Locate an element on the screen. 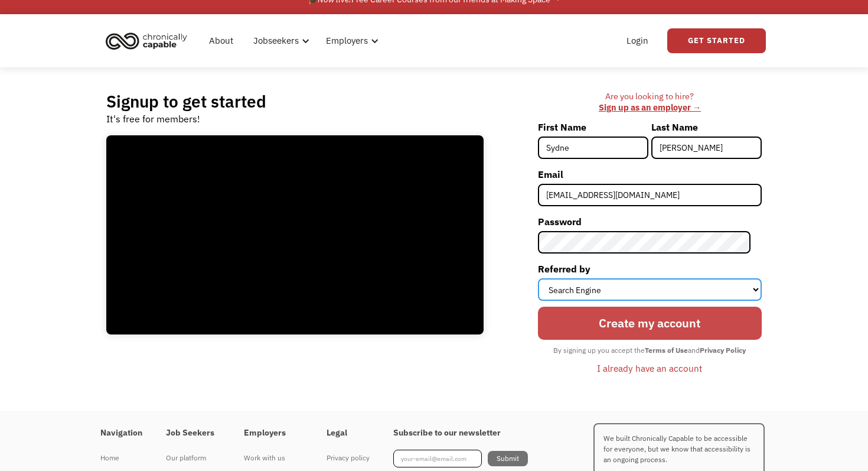  a: Login is located at coordinates (637, 41).